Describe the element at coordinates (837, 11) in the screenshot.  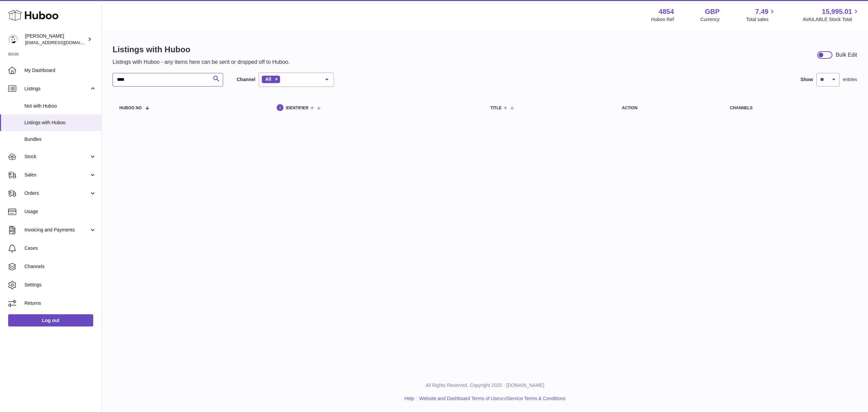
I see `span: 15,995.01` at that location.